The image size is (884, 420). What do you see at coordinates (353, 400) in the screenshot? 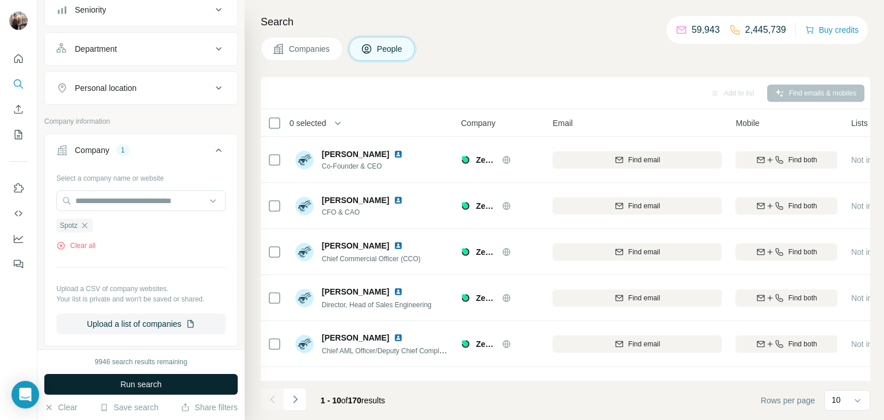
I see `span: results` at bounding box center [353, 400].